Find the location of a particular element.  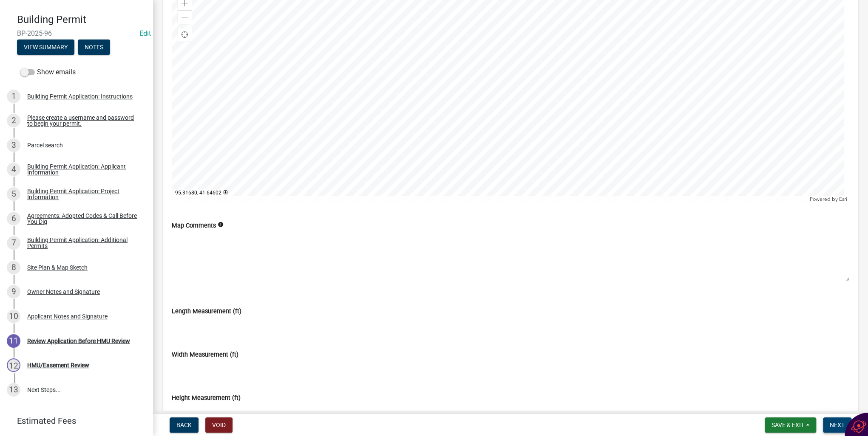

div: 5 is located at coordinates (14, 194).